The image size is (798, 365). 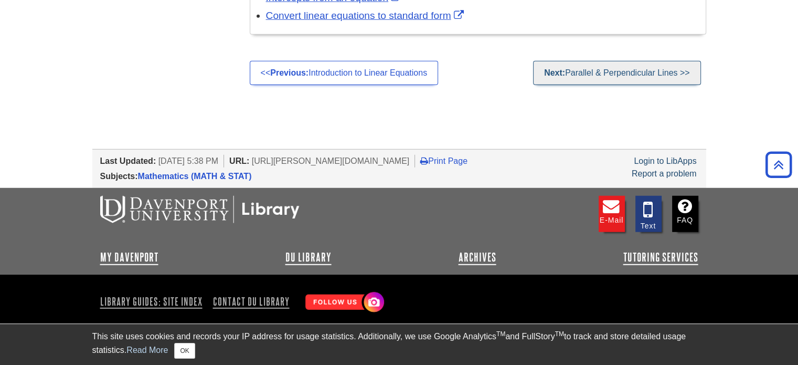 I want to click on a: <<Previous:Introduction to Linear Equations, so click(x=344, y=73).